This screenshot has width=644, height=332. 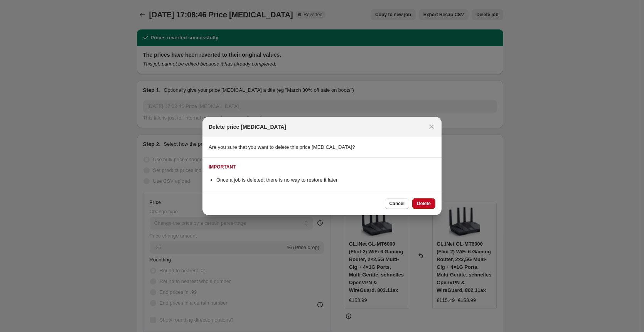 What do you see at coordinates (397, 204) in the screenshot?
I see `span: Cancel` at bounding box center [397, 204].